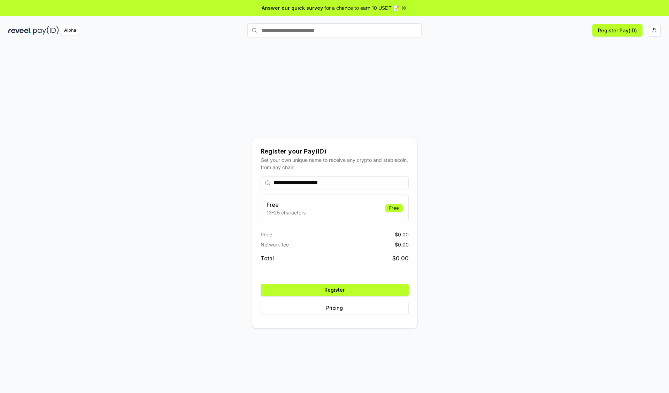 The width and height of the screenshot is (669, 393). I want to click on span: Network fee, so click(274, 244).